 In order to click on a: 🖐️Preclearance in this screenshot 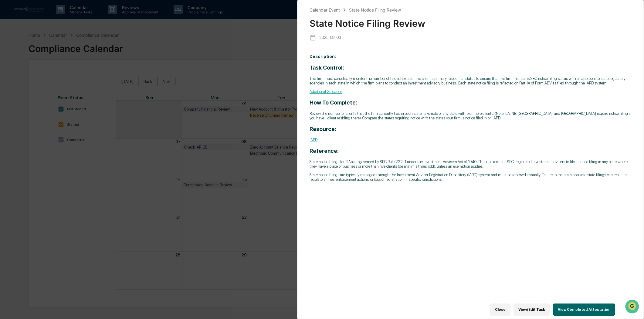, I will do `click(22, 80)`.